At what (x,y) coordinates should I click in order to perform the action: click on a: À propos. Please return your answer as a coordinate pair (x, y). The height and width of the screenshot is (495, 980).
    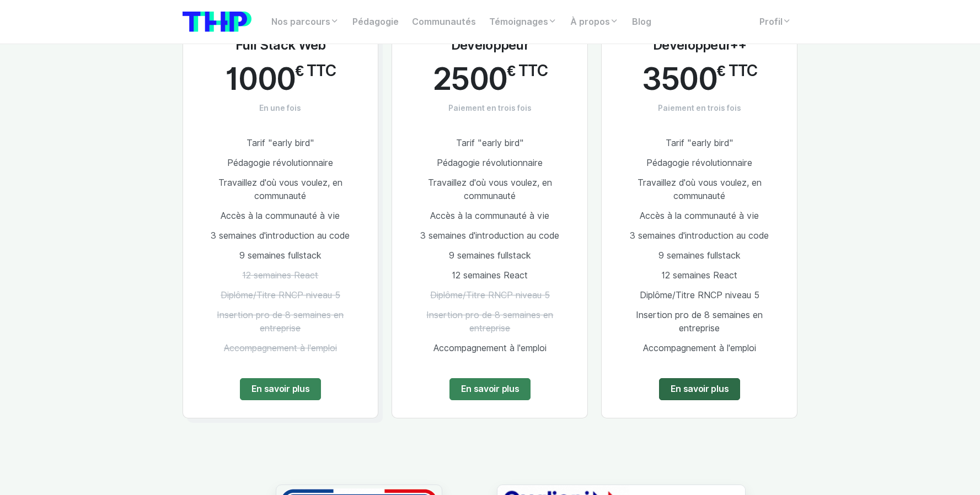
    Looking at the image, I should click on (594, 22).